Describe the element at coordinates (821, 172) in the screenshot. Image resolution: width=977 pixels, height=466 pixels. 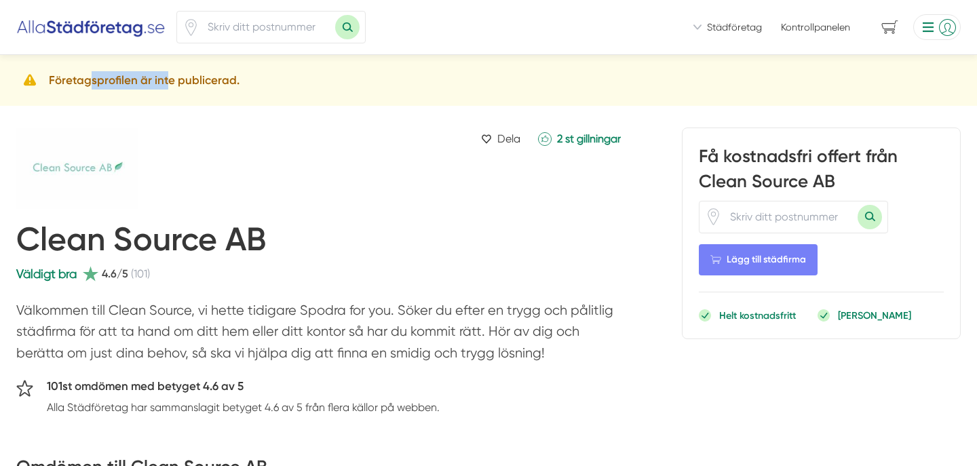
I see `h3: Få kostnadsfri offert från Clean Source AB` at that location.